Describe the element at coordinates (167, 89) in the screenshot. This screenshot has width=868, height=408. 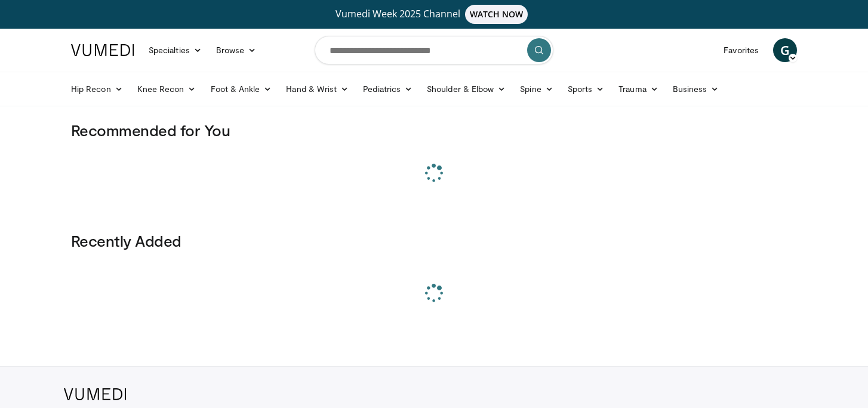
I see `a: Knee Recon` at that location.